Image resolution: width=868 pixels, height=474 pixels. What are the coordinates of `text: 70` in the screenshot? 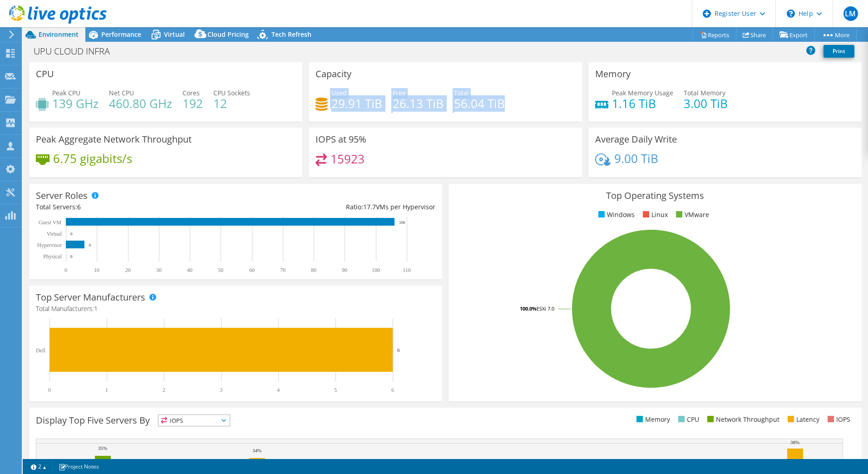 It's located at (283, 270).